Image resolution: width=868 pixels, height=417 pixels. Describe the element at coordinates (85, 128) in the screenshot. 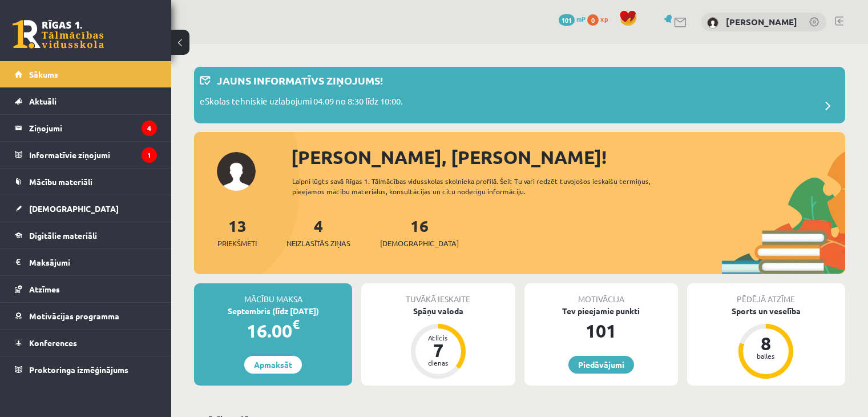

I see `a: Ziņojumi4` at that location.